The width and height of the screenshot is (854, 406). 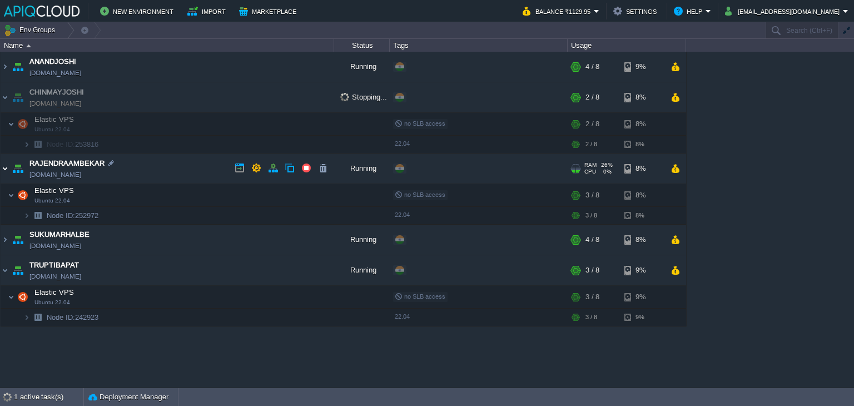 I want to click on span: 252972, so click(x=73, y=215).